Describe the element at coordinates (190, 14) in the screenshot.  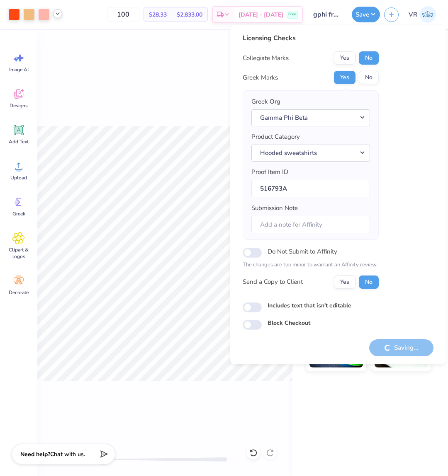
I see `span: $2,833.00` at that location.